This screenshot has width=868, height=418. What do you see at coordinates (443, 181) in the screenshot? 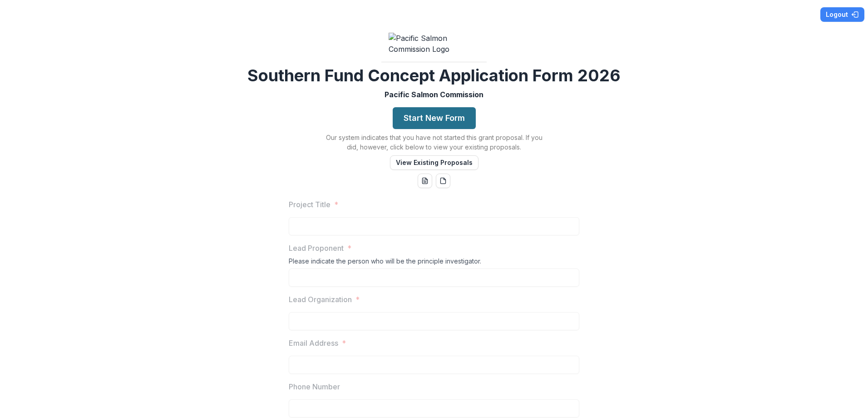
I see `button: pdf-download` at bounding box center [443, 181].